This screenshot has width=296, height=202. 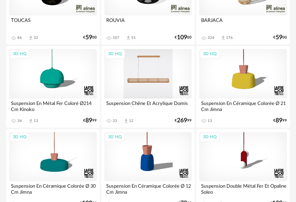 I want to click on div: 86, so click(x=20, y=38).